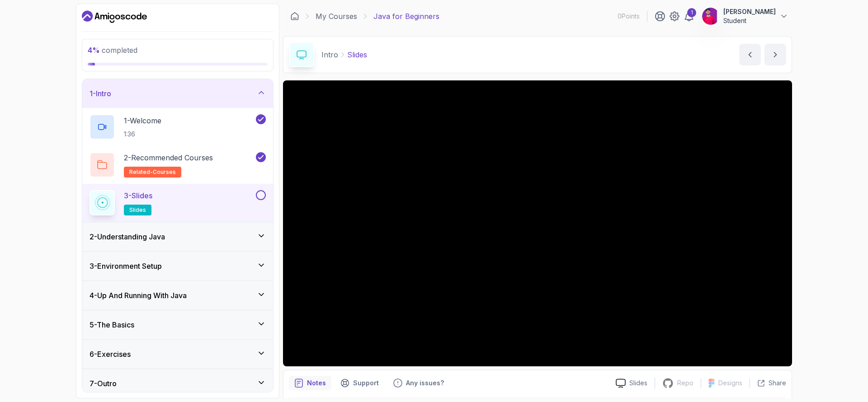 The image size is (868, 402). Describe the element at coordinates (632, 383) in the screenshot. I see `a: Slides` at that location.